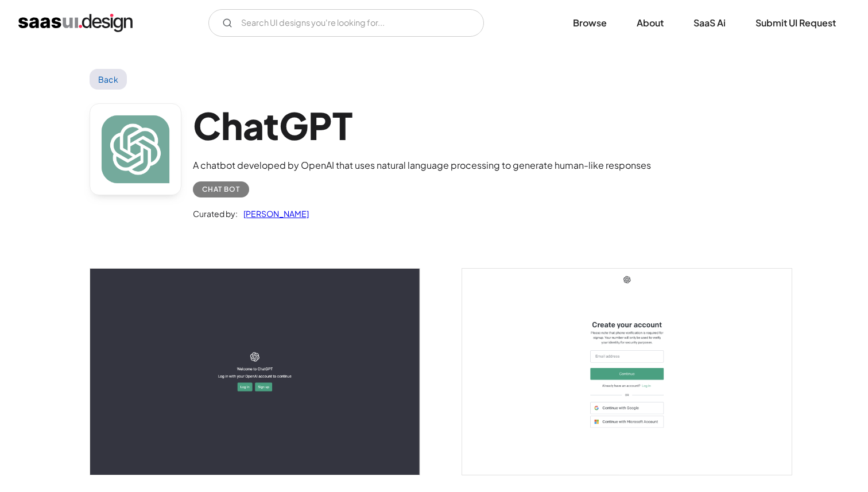 The image size is (868, 492). I want to click on a: home, so click(75, 23).